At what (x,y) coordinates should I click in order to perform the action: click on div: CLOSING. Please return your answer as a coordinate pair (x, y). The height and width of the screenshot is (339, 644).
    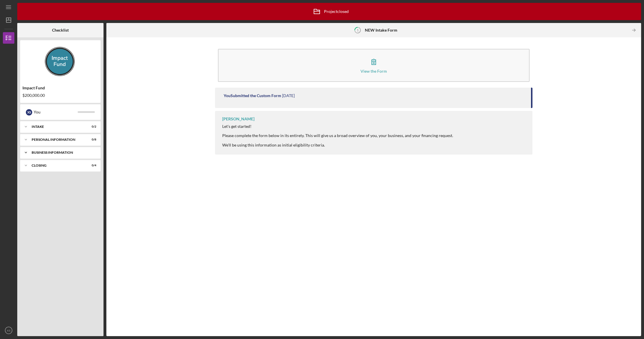
    Looking at the image, I should click on (57, 166).